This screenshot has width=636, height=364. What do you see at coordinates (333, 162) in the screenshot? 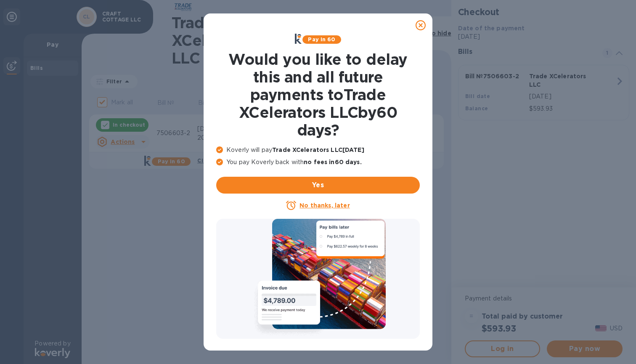
I see `b: no fees in 60 days .` at bounding box center [333, 162].